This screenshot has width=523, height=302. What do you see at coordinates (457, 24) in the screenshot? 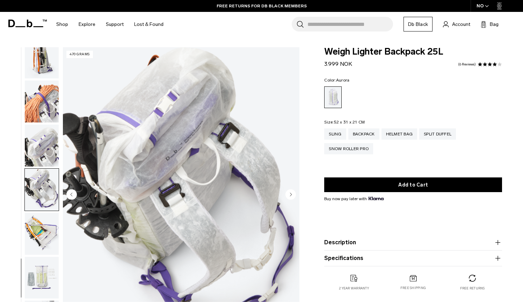
I see `a: Account` at bounding box center [457, 24].